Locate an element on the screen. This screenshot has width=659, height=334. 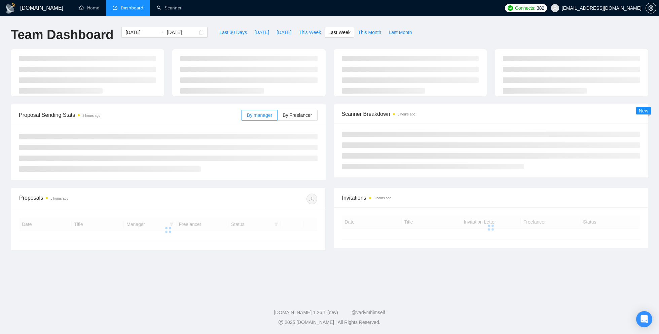
input: End date is located at coordinates (182, 32).